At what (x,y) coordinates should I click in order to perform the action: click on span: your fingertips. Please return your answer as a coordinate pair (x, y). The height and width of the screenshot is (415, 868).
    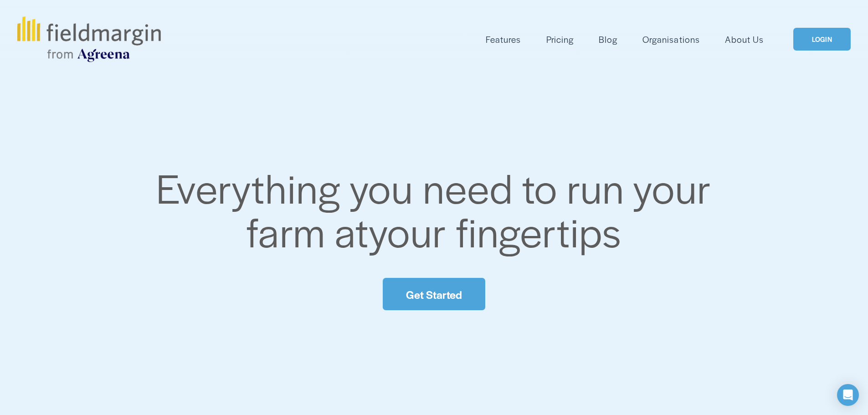
    Looking at the image, I should click on (495, 231).